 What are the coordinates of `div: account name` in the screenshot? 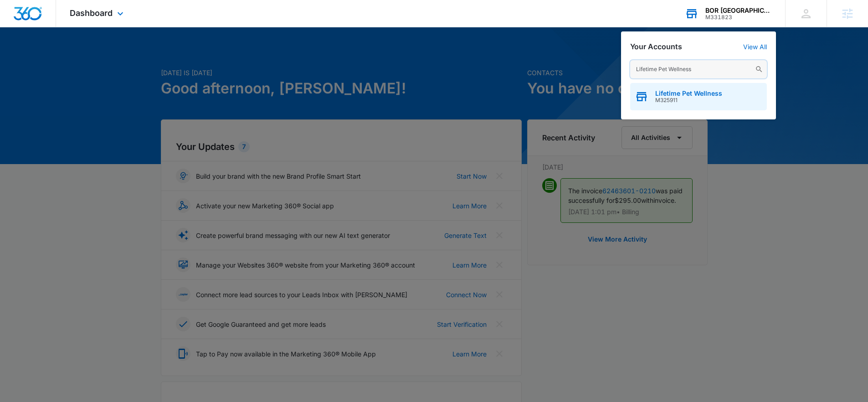 It's located at (739, 10).